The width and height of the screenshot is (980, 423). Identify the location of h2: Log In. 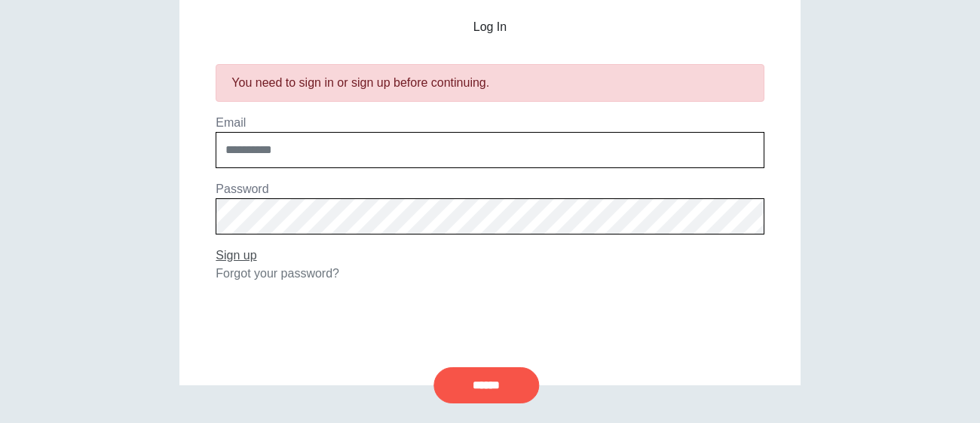
(489, 27).